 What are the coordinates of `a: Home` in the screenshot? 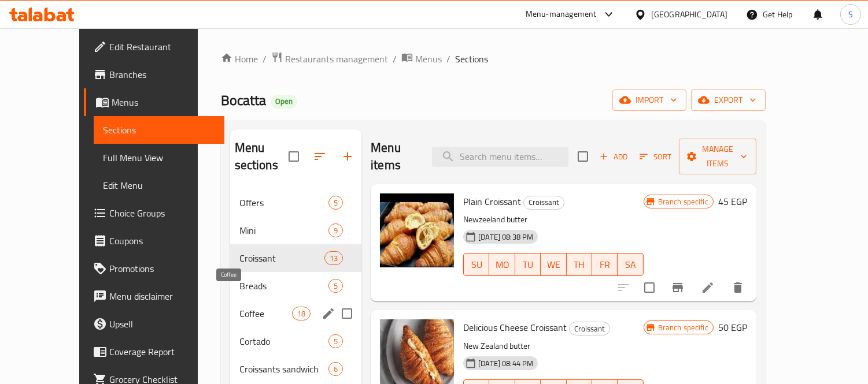 It's located at (240, 59).